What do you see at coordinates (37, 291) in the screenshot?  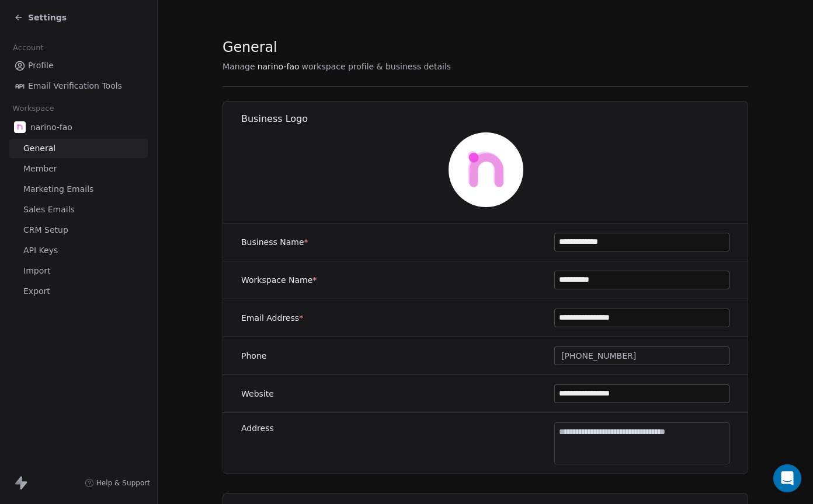 I see `span: Export` at bounding box center [37, 291].